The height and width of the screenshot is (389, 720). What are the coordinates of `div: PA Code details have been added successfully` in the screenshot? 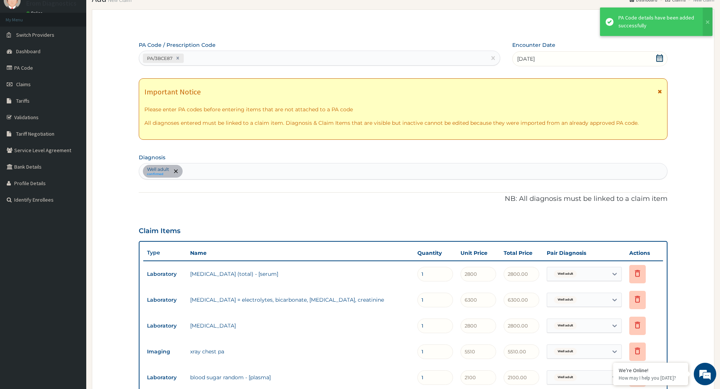 It's located at (657, 22).